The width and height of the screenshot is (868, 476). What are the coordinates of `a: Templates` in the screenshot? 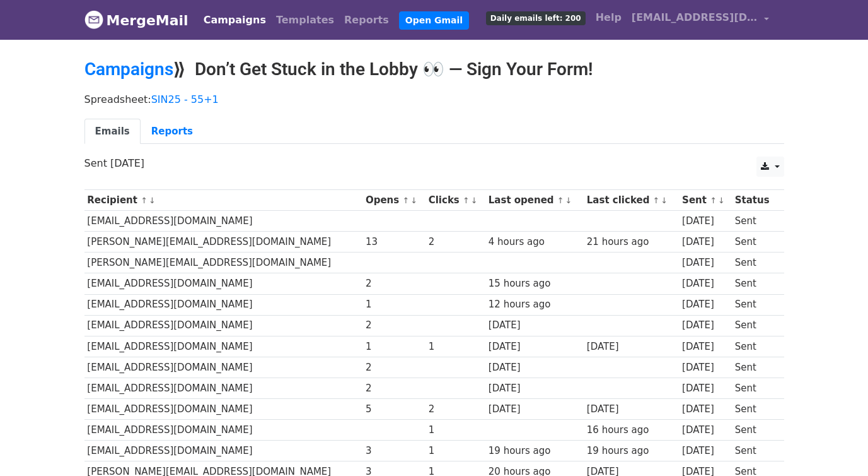 It's located at (306, 20).